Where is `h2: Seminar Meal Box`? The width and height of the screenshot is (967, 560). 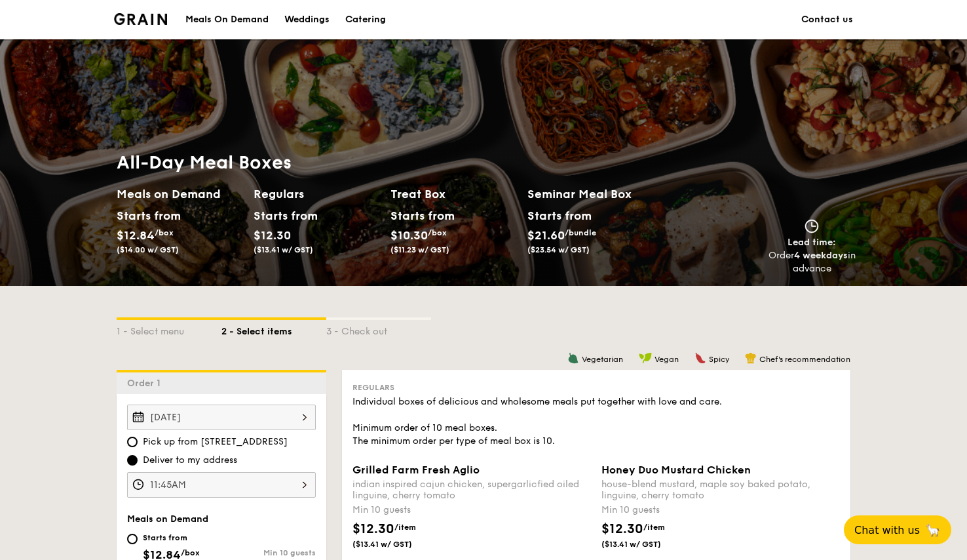
h2: Seminar Meal Box is located at coordinates (596, 194).